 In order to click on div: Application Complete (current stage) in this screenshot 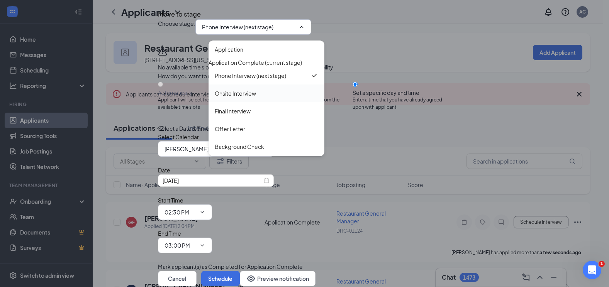, I will do `click(255, 63)`.